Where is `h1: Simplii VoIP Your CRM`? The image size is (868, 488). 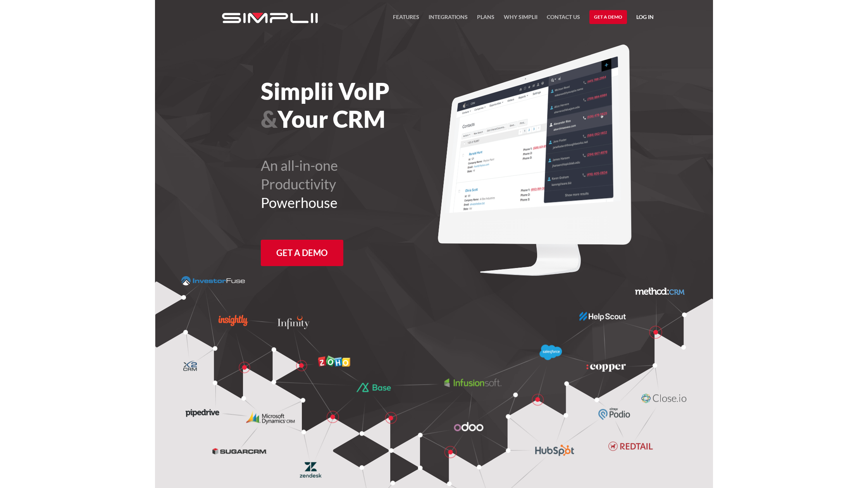 h1: Simplii VoIP Your CRM is located at coordinates (369, 105).